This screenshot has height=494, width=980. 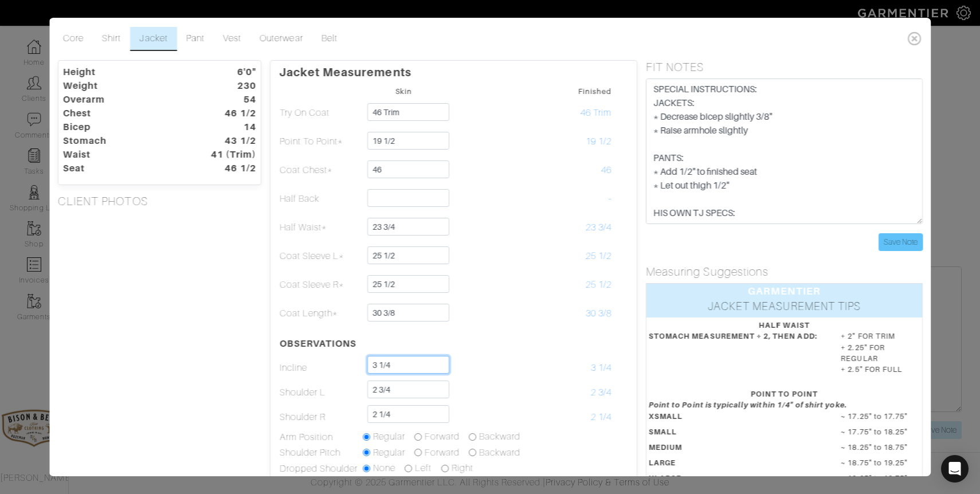 What do you see at coordinates (124, 72) in the screenshot?
I see `dt: Height` at bounding box center [124, 72].